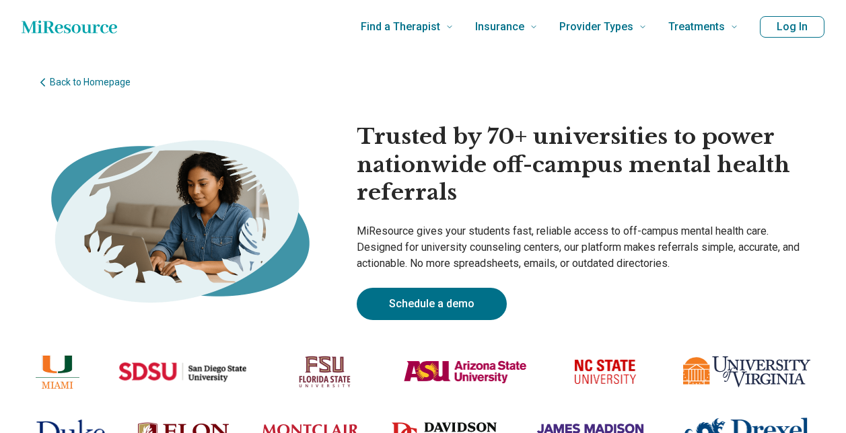 Image resolution: width=846 pixels, height=433 pixels. What do you see at coordinates (499, 27) in the screenshot?
I see `span: Insurance` at bounding box center [499, 27].